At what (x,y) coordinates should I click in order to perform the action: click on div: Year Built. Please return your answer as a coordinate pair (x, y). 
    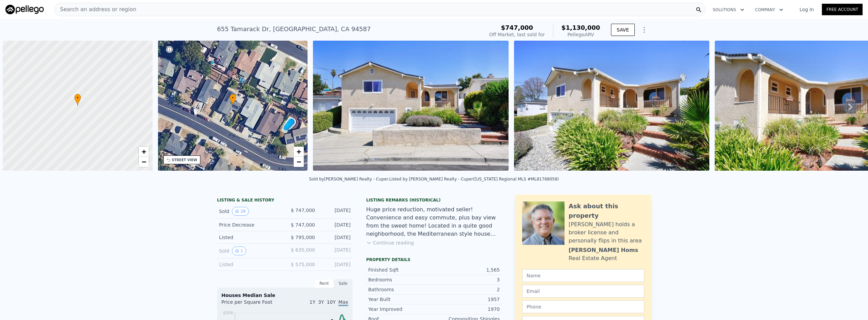
    Looking at the image, I should click on (401, 299).